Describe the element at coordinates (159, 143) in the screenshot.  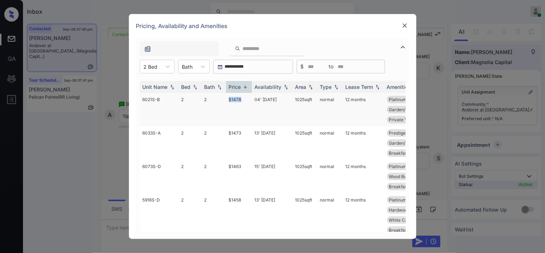
I see `td: 6033S-A` at that location.